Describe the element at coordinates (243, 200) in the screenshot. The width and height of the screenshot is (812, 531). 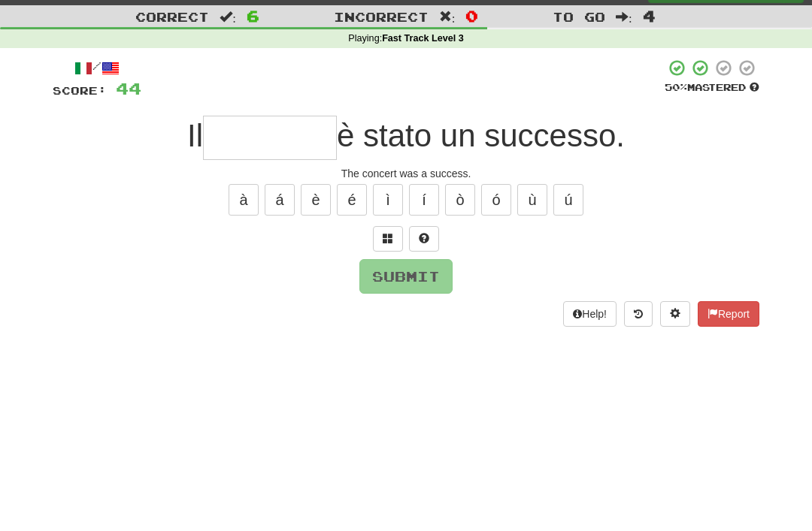
I see `button: à` at that location.